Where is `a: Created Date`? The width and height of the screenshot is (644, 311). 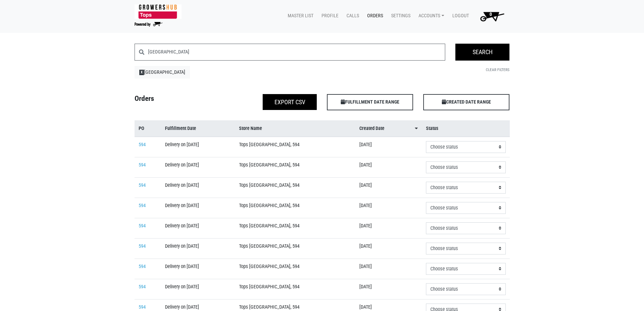 a: Created Date is located at coordinates (389, 129).